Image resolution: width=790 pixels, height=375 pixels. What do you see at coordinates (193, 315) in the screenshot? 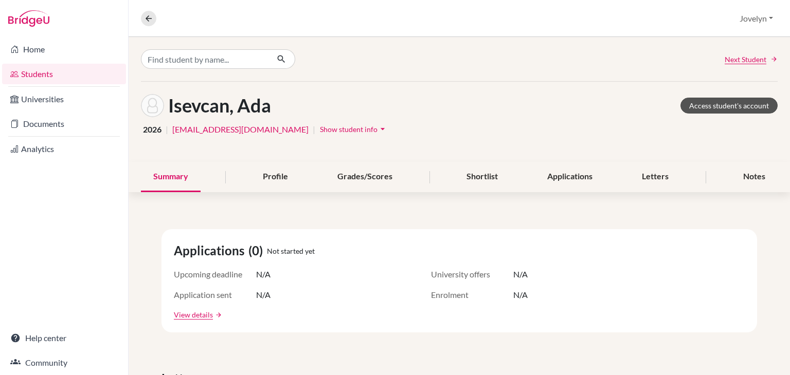
I see `a: View details` at bounding box center [193, 315].